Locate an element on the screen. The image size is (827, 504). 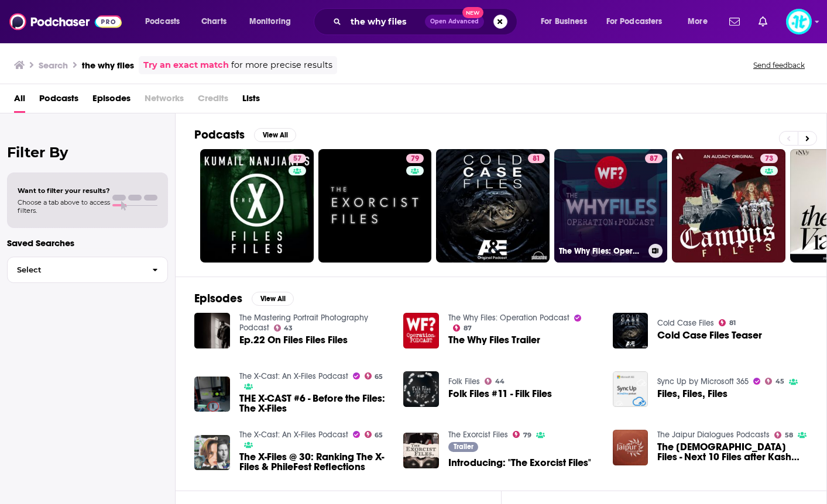
a: The Why Files: Operation Podcast is located at coordinates (509, 318).